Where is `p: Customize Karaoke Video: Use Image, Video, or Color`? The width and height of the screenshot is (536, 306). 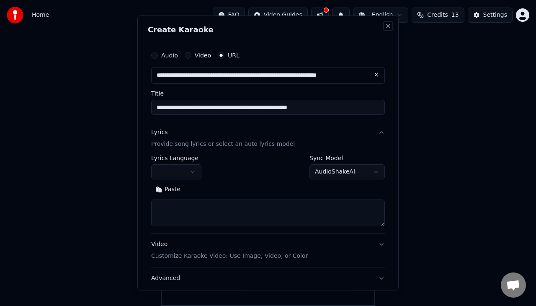 p: Customize Karaoke Video: Use Image, Video, or Color is located at coordinates (230, 256).